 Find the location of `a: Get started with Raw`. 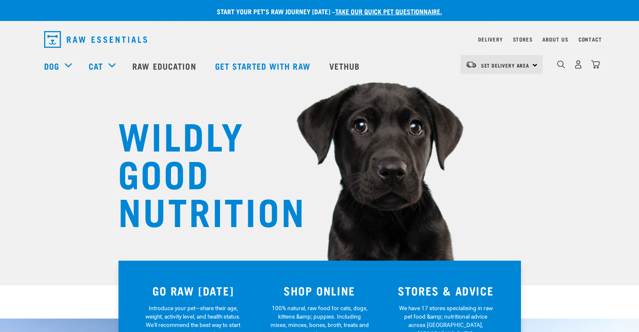

a: Get started with Raw is located at coordinates (264, 66).